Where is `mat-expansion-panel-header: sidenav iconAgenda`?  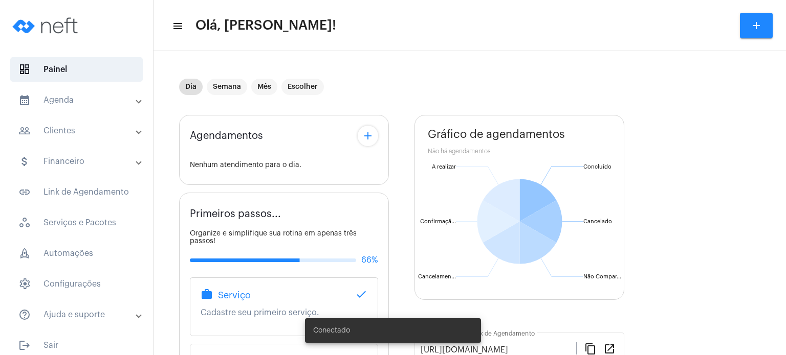 mat-expansion-panel-header: sidenav iconAgenda is located at coordinates (79, 100).